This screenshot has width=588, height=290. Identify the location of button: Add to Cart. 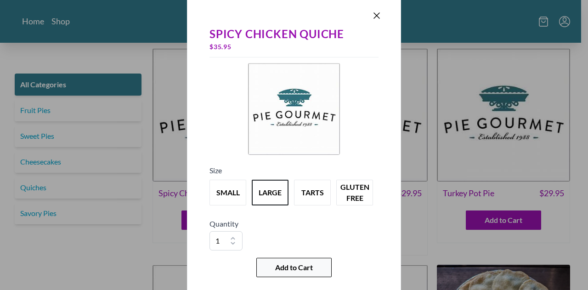
(294, 267).